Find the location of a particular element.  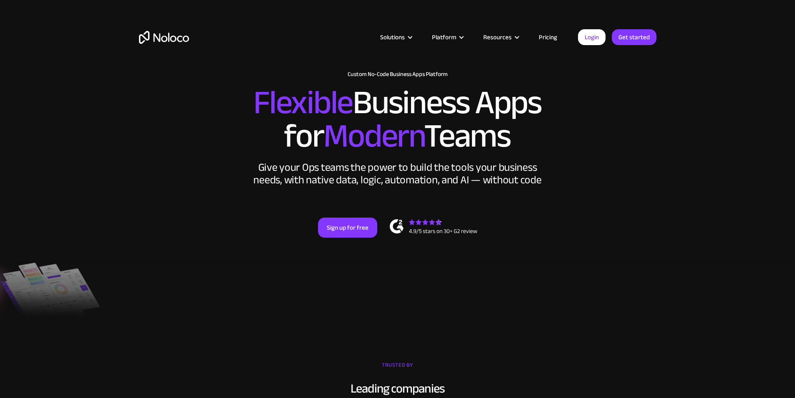

a: Pricing is located at coordinates (548, 37).